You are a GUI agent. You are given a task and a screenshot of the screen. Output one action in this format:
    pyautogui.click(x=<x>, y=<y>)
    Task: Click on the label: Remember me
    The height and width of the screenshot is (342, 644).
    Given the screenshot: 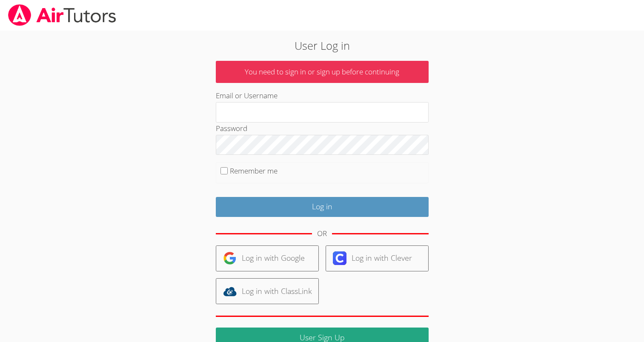 What is the action you would take?
    pyautogui.click(x=254, y=171)
    